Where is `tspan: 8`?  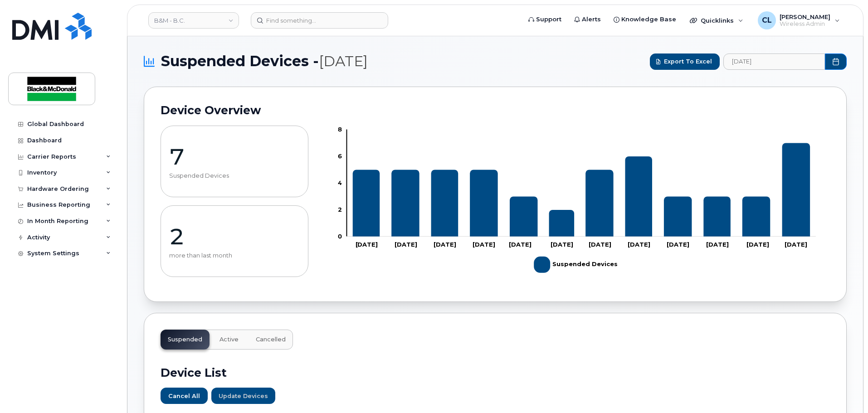 tspan: 8 is located at coordinates (340, 130).